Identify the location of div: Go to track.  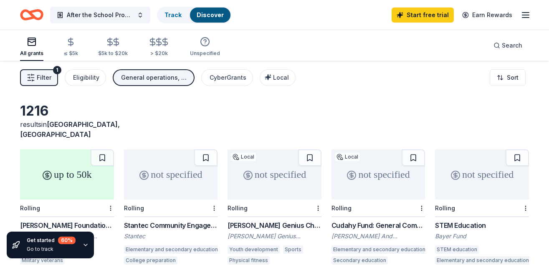
(51, 249).